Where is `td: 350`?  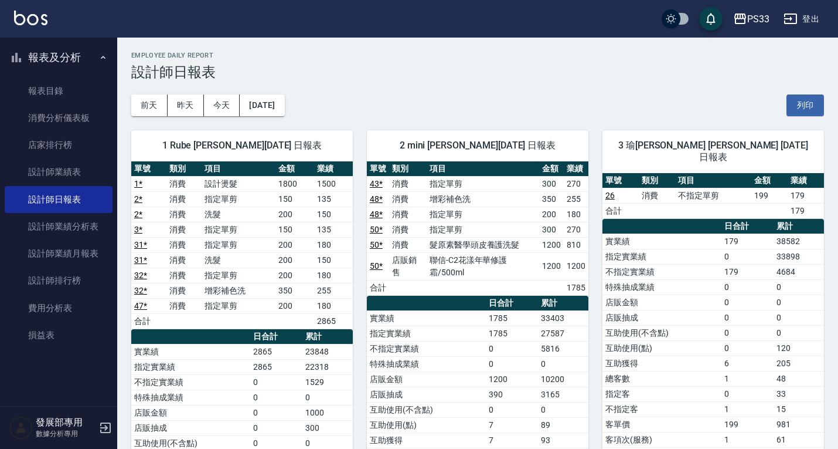
td: 350 is located at coordinates (552, 199).